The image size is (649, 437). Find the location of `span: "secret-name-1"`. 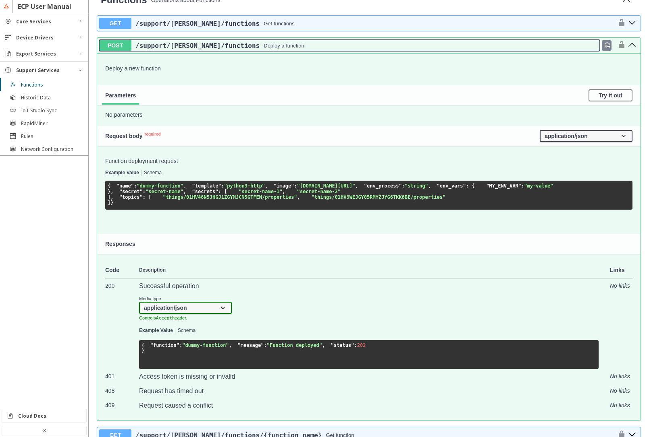

span: "secret-name-1" is located at coordinates (260, 192).